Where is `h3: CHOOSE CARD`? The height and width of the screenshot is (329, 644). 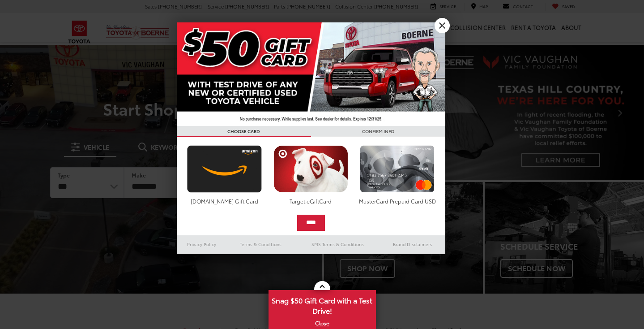
h3: CHOOSE CARD is located at coordinates (244, 131).